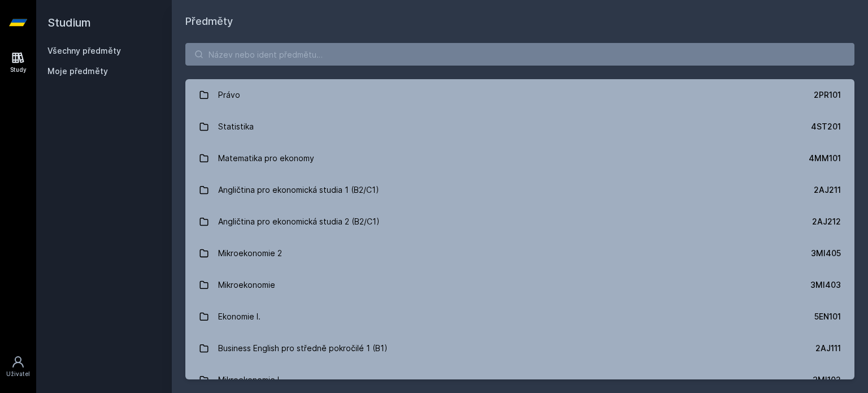 This screenshot has height=393, width=868. Describe the element at coordinates (229, 95) in the screenshot. I see `div: Právo` at that location.